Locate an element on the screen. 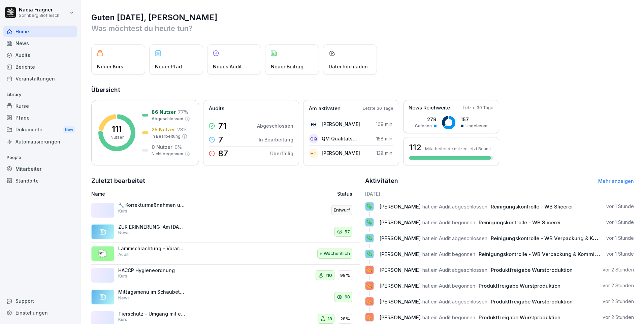  p: Library is located at coordinates (40, 95).